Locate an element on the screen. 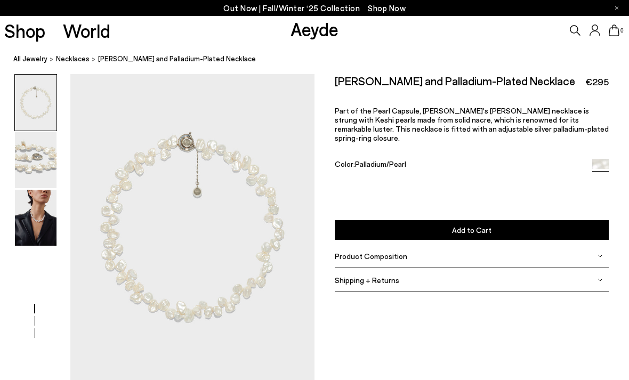 The image size is (629, 380). div: Color: is located at coordinates (459, 165).